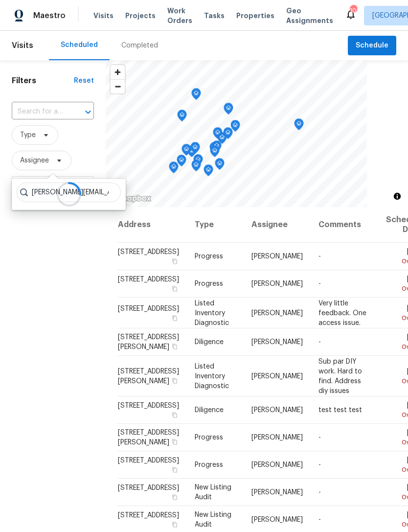 This screenshot has height=532, width=408. What do you see at coordinates (140, 16) in the screenshot?
I see `span: Projects` at bounding box center [140, 16].